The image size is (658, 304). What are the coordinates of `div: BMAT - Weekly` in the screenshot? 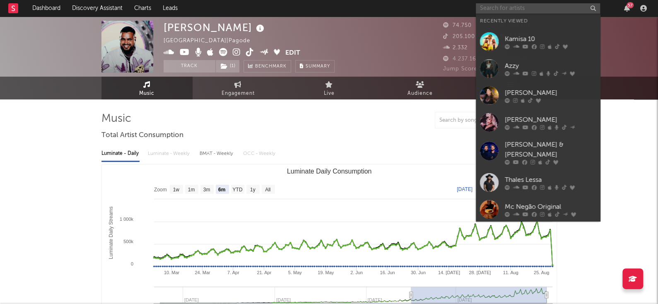 It's located at (217, 154).